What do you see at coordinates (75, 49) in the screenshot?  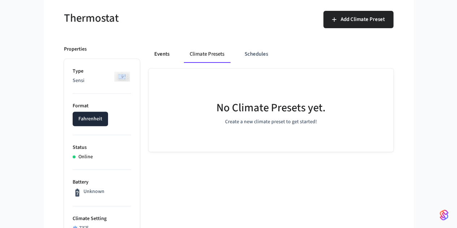 I see `p: Properties` at bounding box center [75, 49].